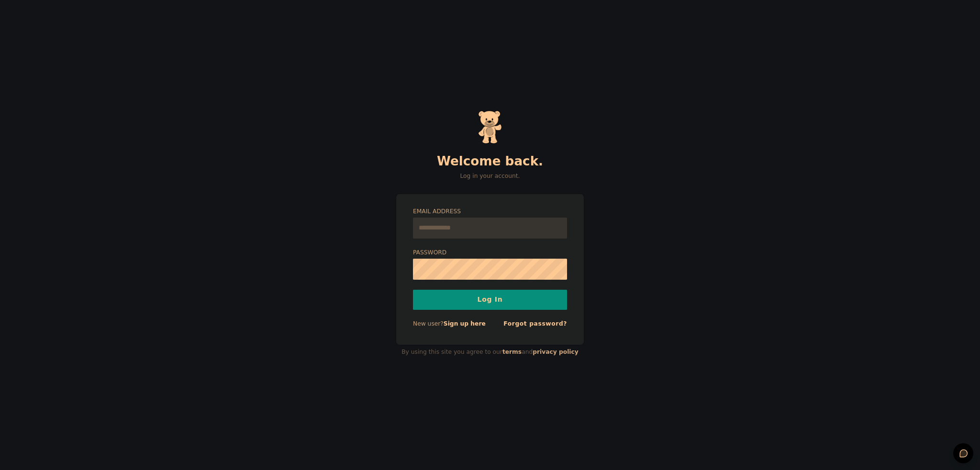 The height and width of the screenshot is (470, 980). What do you see at coordinates (428, 324) in the screenshot?
I see `span: New user?` at bounding box center [428, 324].